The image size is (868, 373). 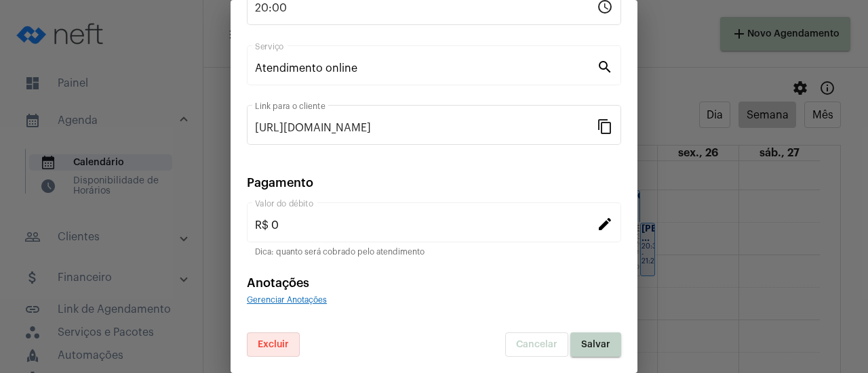 What do you see at coordinates (605, 223) in the screenshot?
I see `mat-icon: edit` at bounding box center [605, 223].